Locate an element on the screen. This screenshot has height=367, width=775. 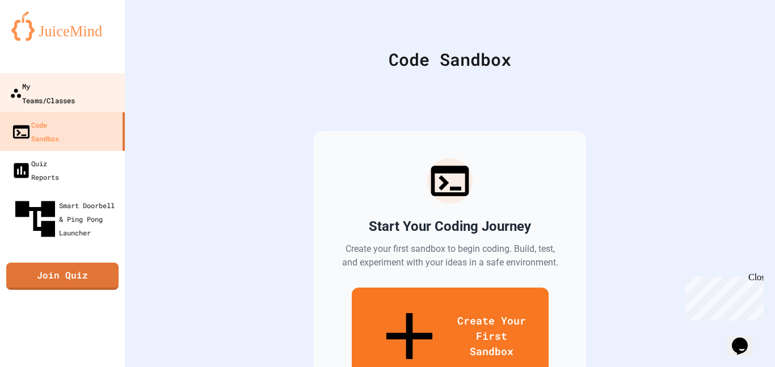
div: Quiz Reports is located at coordinates (35, 170).